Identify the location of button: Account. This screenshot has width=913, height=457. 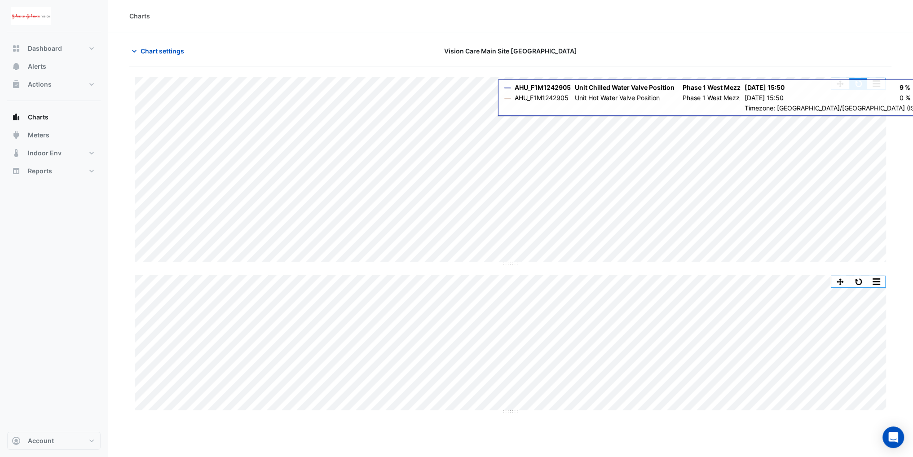
(54, 441).